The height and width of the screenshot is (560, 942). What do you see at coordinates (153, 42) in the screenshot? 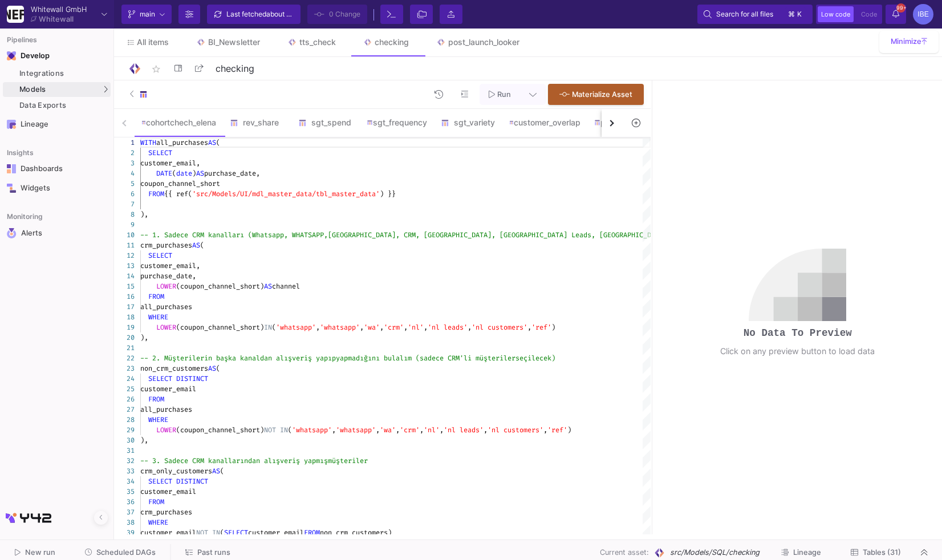
I see `span: All items` at bounding box center [153, 42].